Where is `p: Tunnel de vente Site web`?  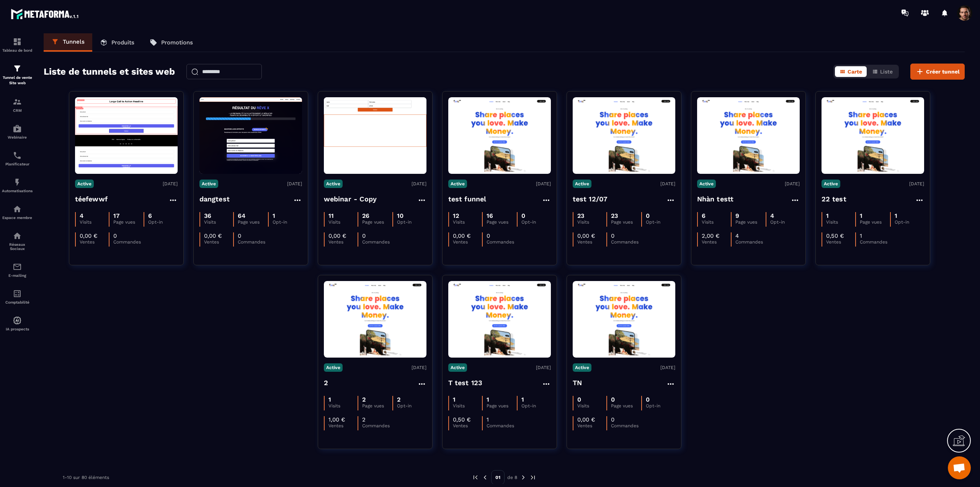 p: Tunnel de vente Site web is located at coordinates (17, 80).